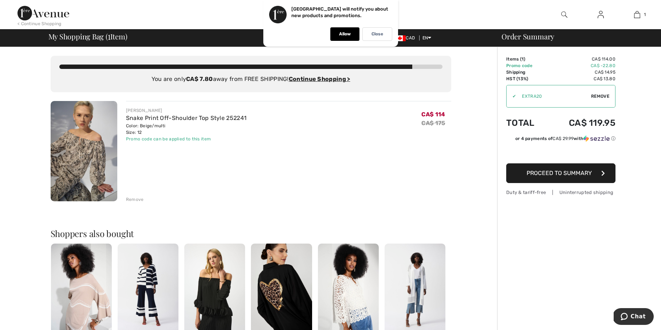 This screenshot has height=330, width=661. Describe the element at coordinates (561, 139) in the screenshot. I see `div: or 4 payments ofCA$ 29.99withSezzle Click to learn more about Sezzle` at that location.